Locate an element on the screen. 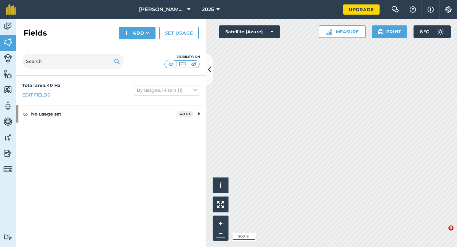 The height and width of the screenshot is (247, 457). button: Print is located at coordinates (390, 32).